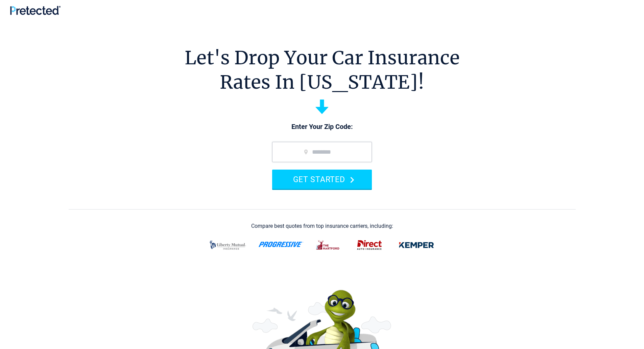 This screenshot has height=349, width=644. I want to click on p: Enter Your Zip Code:, so click(322, 127).